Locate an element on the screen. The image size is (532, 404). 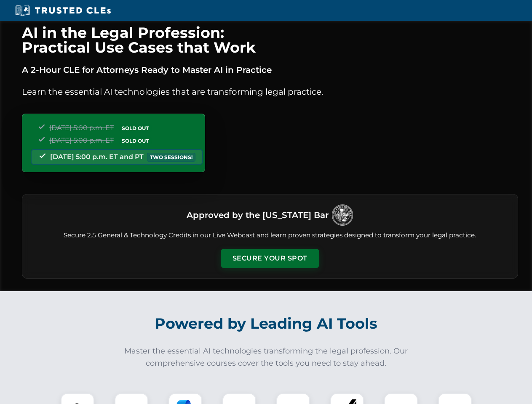
img: Trusted CLEs is located at coordinates (63, 11).